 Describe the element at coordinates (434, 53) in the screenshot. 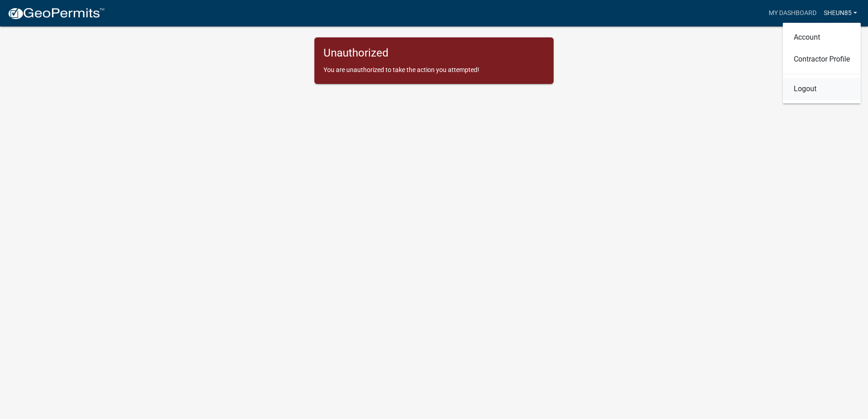

I see `h5: Unauthorized` at that location.